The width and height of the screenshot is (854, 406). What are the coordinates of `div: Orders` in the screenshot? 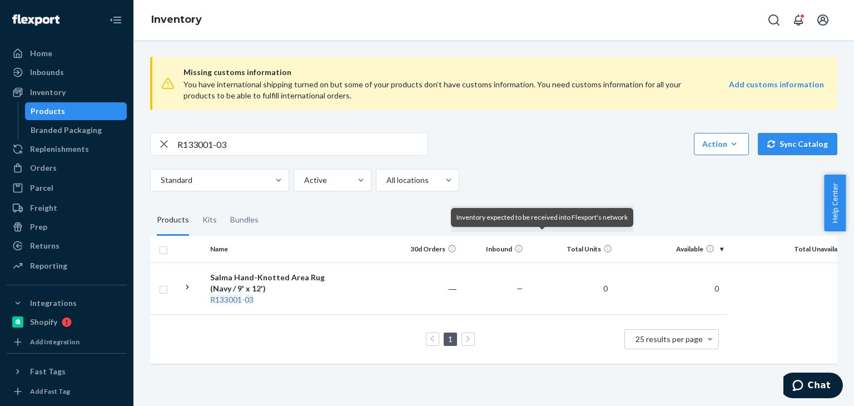 It's located at (43, 168).